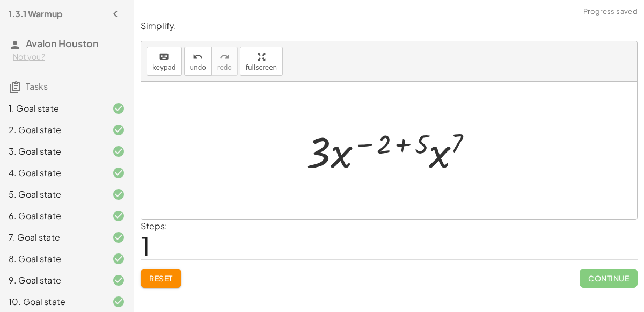  I want to click on span: Reset, so click(161, 278).